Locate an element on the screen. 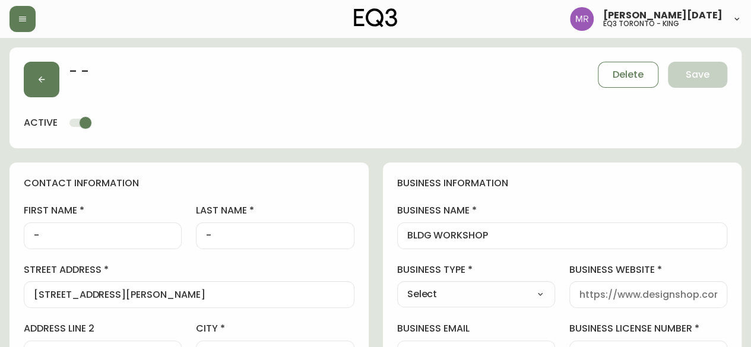 The height and width of the screenshot is (347, 751). img: 433a7fc21d7050a523c0a08e44de74d9 is located at coordinates (582, 19).